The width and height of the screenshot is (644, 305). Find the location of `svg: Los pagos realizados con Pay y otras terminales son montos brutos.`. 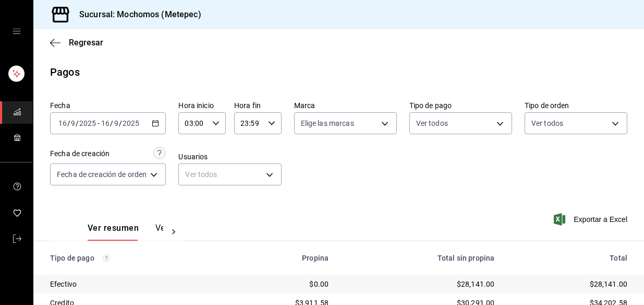

svg: Los pagos realizados con Pay y otras terminales son montos brutos. is located at coordinates (106, 257).